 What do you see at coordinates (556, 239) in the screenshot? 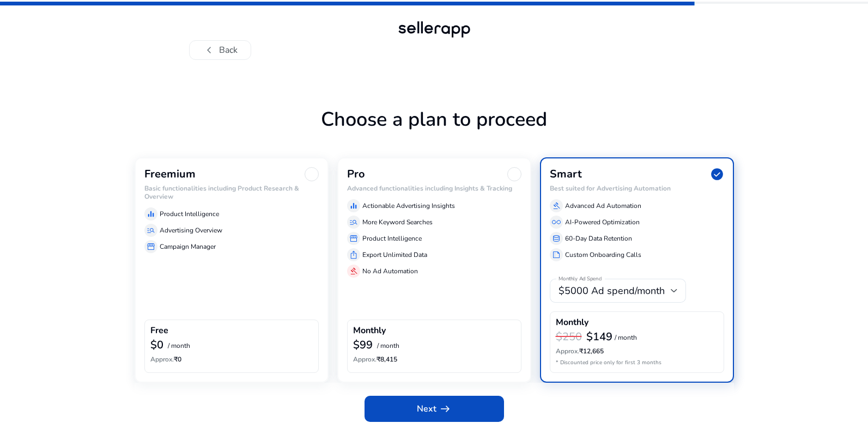
I see `span: database` at bounding box center [556, 239].